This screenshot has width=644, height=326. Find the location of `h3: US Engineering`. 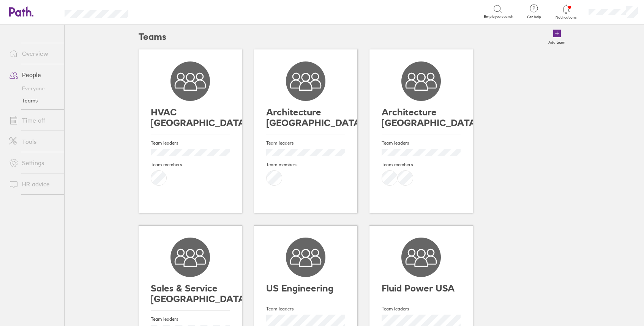

h3: US Engineering is located at coordinates (306, 289).